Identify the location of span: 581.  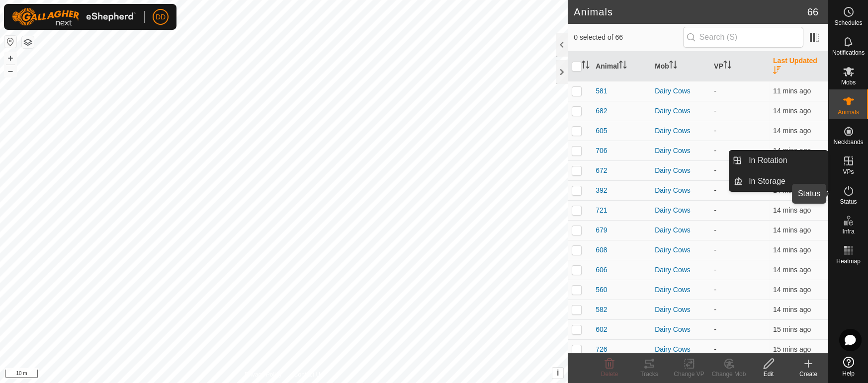
(601, 91).